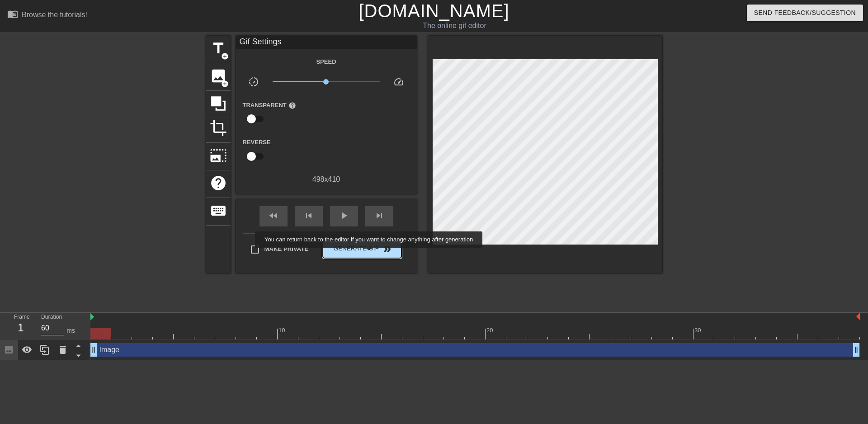 Image resolution: width=868 pixels, height=424 pixels. I want to click on span: double_arrow, so click(387, 249).